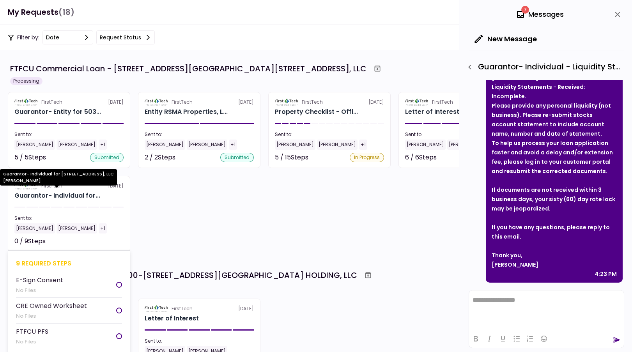 The height and width of the screenshot is (352, 632). I want to click on div: FTFCU PFS, so click(32, 331).